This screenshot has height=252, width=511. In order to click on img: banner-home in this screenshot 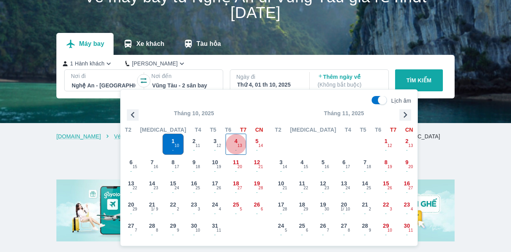, I will do `click(255, 210)`.